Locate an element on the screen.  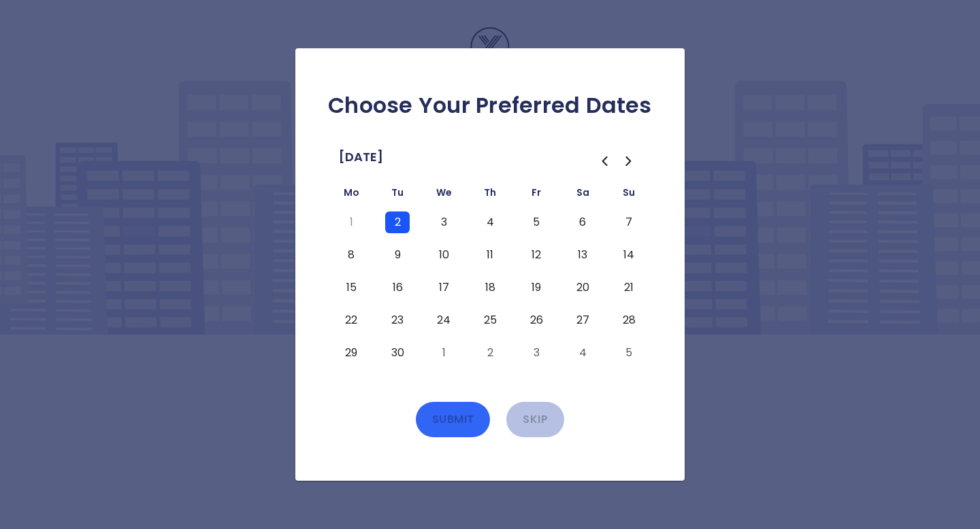
button: Tuesday, September 9th, 2025 is located at coordinates (398, 255).